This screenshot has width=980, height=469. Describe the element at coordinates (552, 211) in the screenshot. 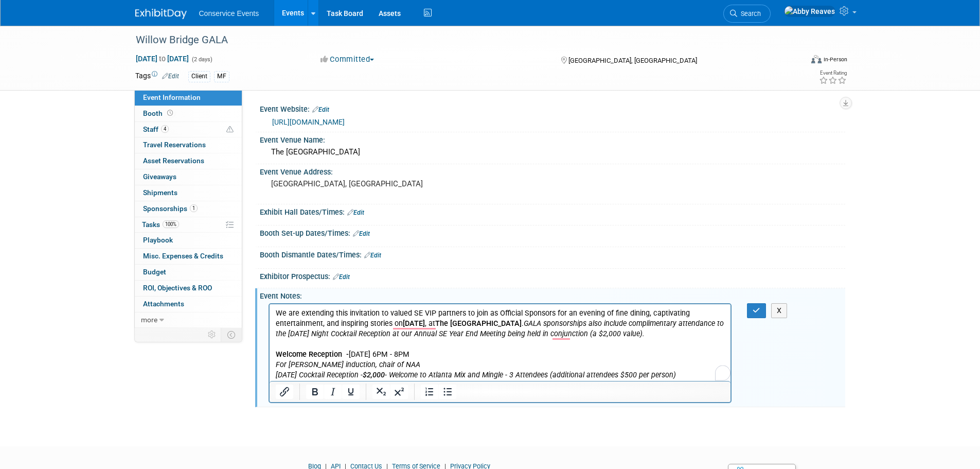

I see `div: Exhibit Hall Dates/Times:` at that location.